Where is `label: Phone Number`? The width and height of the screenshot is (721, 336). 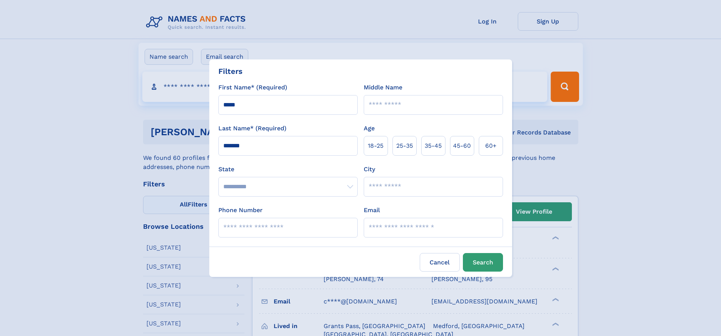
label: Phone Number is located at coordinates (240, 210).